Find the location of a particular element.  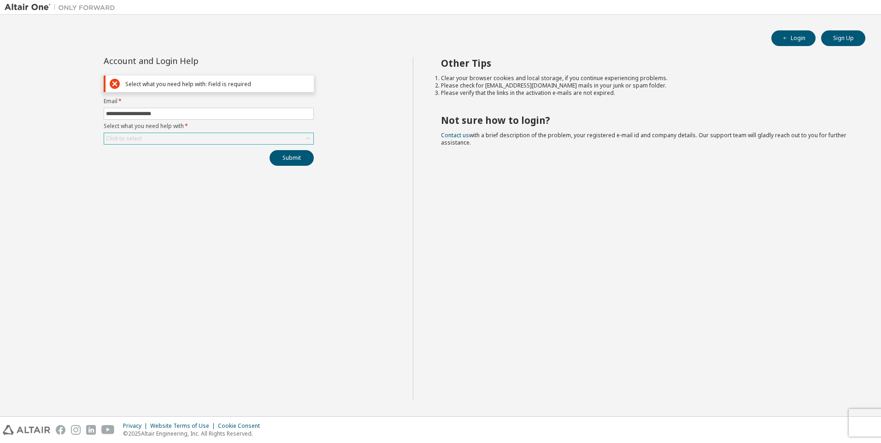

li: Clear your browser cookies and local storage, if you continue experiencing problems. is located at coordinates (645, 78).